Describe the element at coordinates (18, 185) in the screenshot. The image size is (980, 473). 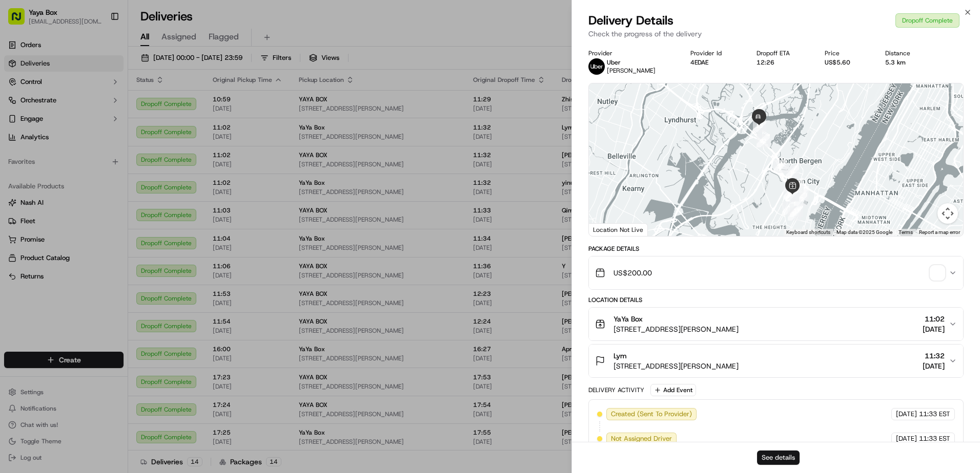
I see `img: Joseph V.` at that location.